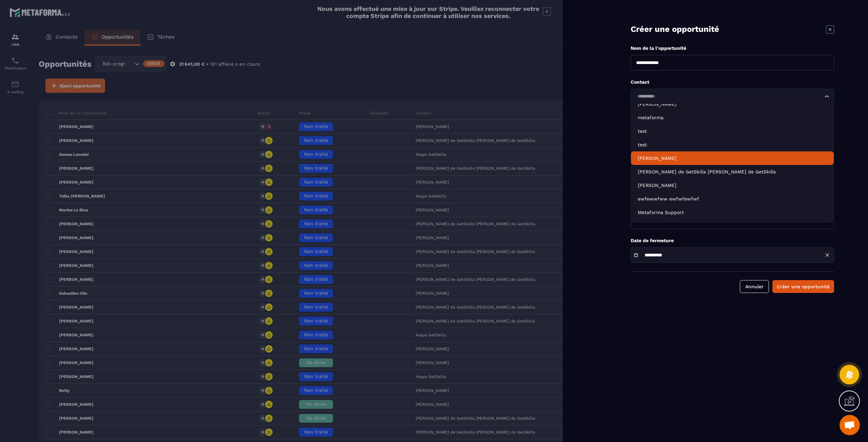  What do you see at coordinates (733, 82) in the screenshot?
I see `p: Contact` at bounding box center [733, 82].